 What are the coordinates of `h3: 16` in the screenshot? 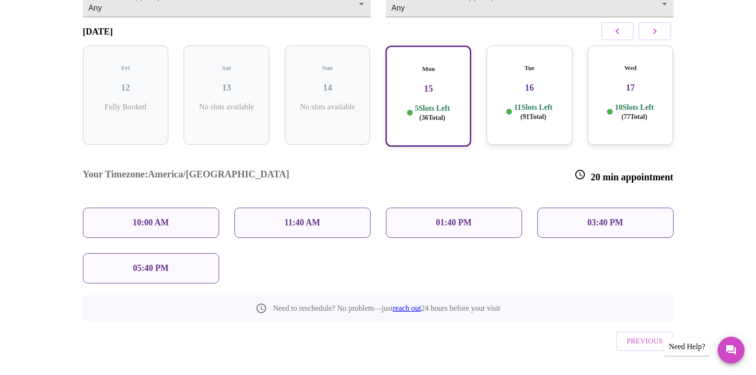 It's located at (530, 88).